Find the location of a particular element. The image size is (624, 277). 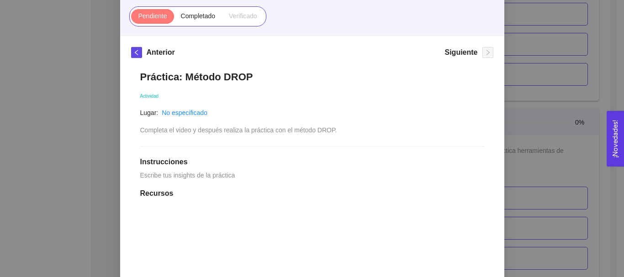

a: No especificado is located at coordinates (184, 113).